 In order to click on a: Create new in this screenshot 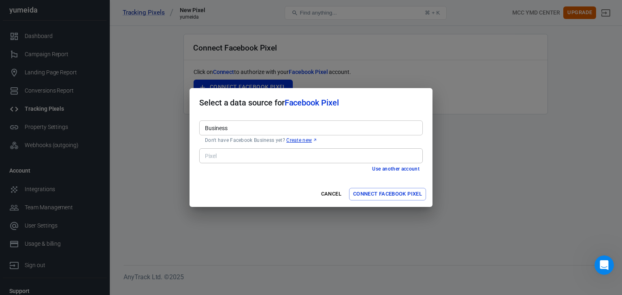, I will do `click(302, 140)`.